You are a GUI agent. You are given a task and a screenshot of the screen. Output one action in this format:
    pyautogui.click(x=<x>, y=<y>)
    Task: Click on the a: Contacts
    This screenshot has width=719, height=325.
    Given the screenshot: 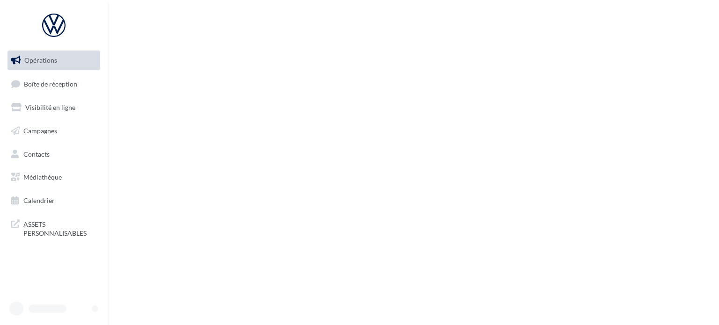 What is the action you would take?
    pyautogui.click(x=54, y=154)
    